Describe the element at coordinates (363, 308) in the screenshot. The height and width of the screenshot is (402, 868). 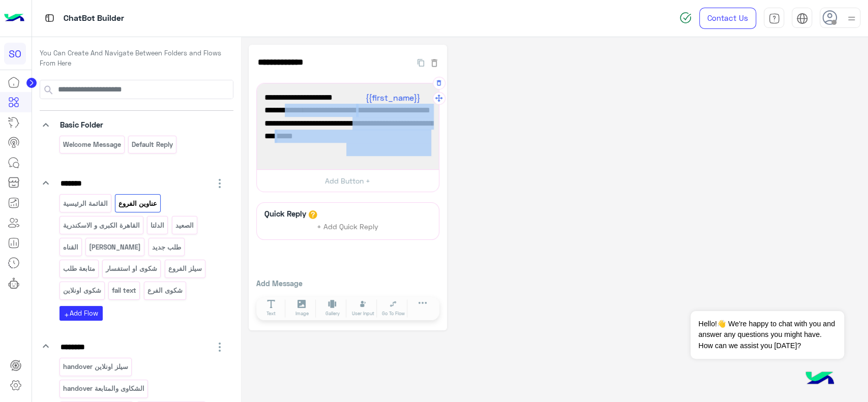
I see `button: User Input` at that location.